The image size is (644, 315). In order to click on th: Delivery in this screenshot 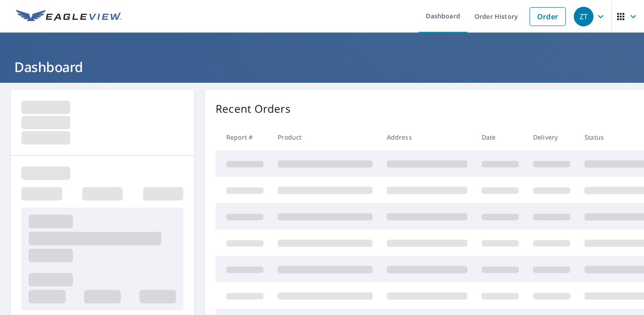, I will do `click(551, 137)`.